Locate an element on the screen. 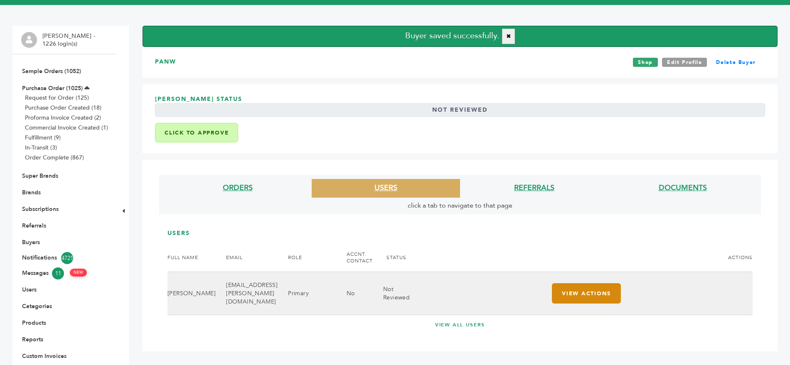 The image size is (790, 365). th: FULL NAME is located at coordinates (192, 258).